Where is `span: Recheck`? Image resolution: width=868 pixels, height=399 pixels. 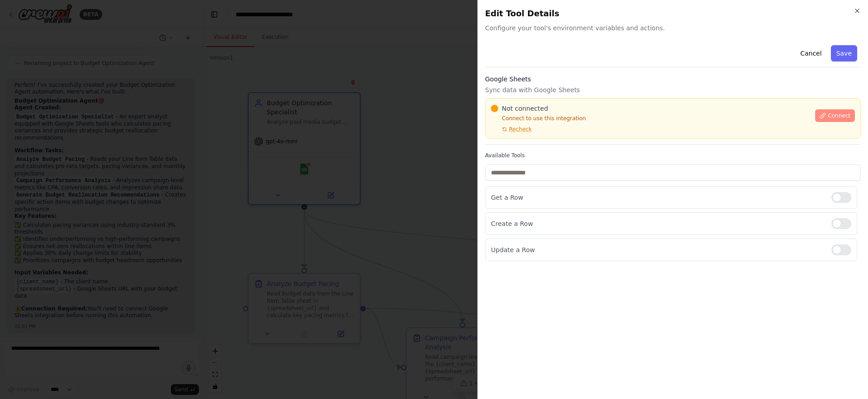 span: Recheck is located at coordinates (520, 129).